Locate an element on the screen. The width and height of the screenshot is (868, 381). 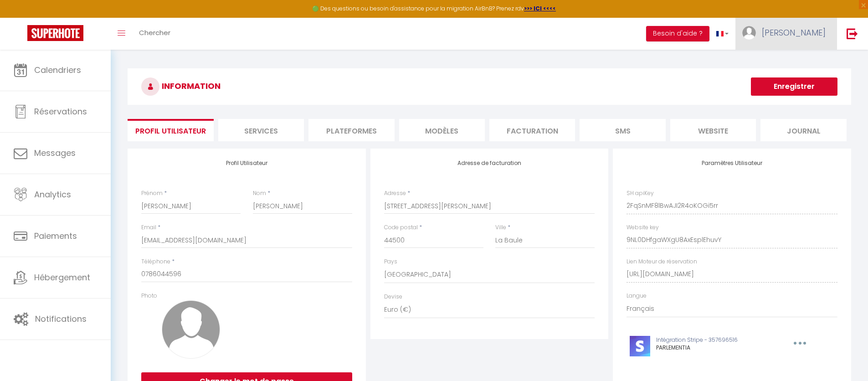
label: Email is located at coordinates (148, 228).